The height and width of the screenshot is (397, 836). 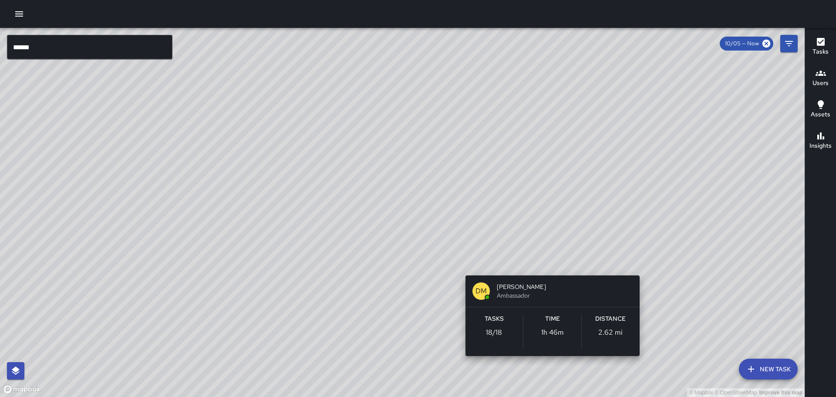 I want to click on h6: Assets, so click(x=821, y=115).